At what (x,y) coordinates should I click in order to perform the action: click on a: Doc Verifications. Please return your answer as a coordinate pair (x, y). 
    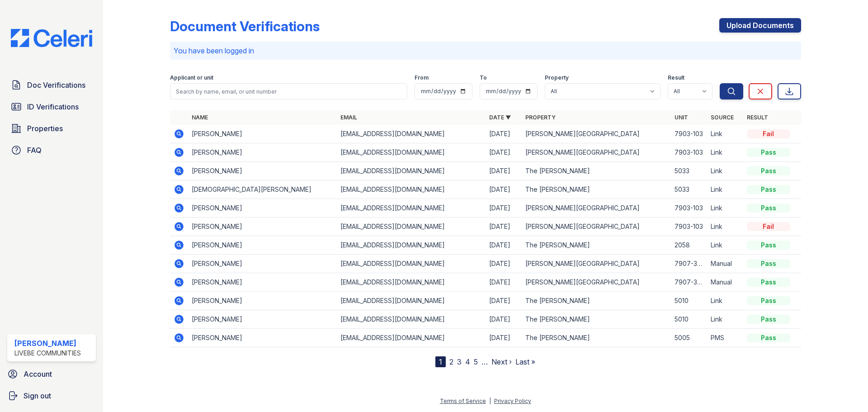
    Looking at the image, I should click on (52, 85).